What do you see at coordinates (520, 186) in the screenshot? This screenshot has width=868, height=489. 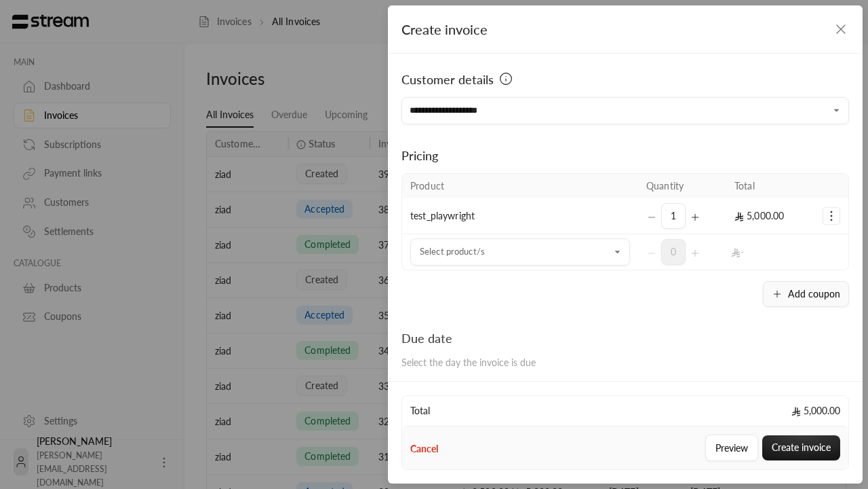 I see `th: Product` at bounding box center [520, 186].